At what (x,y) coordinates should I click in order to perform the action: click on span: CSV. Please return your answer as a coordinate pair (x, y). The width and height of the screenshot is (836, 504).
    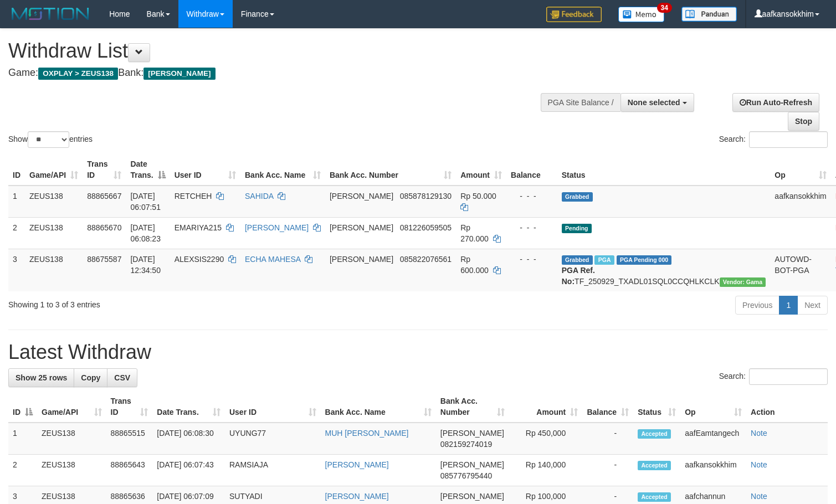
    Looking at the image, I should click on (122, 378).